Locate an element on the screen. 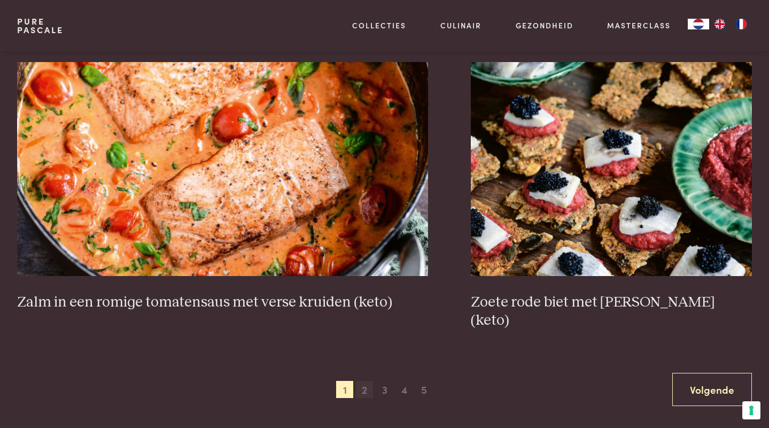  a: Volgende is located at coordinates (712, 389).